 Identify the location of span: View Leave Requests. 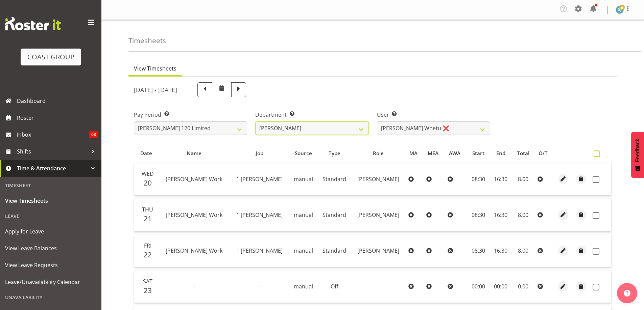
(51, 265).